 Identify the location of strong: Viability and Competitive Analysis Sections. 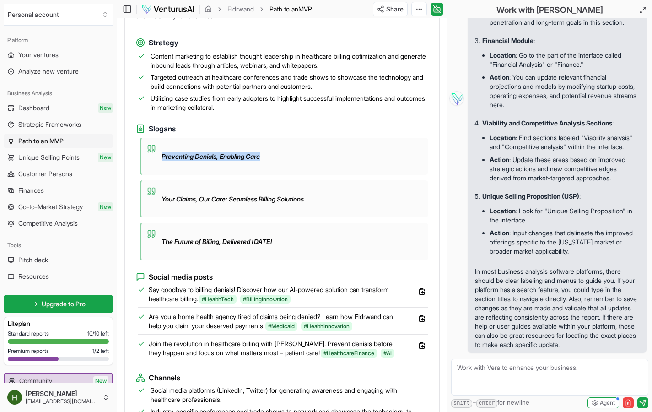
(547, 123).